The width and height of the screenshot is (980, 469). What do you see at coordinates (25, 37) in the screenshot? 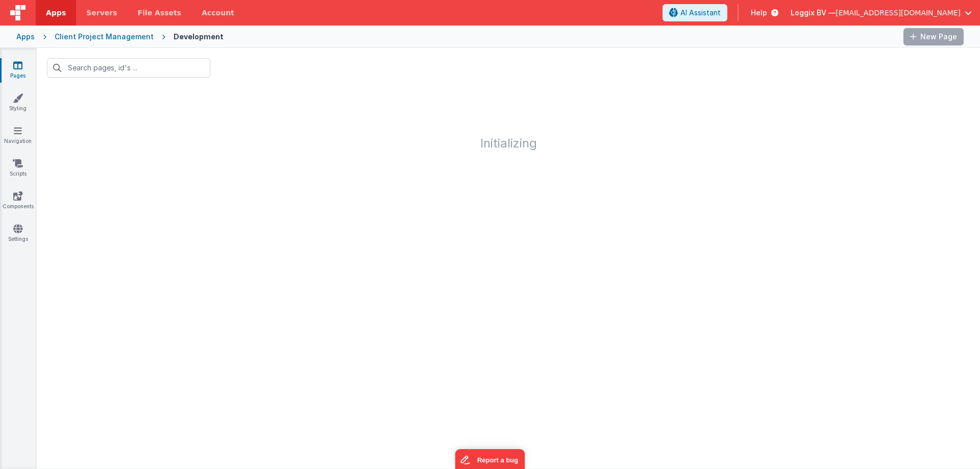
I see `div: Apps` at bounding box center [25, 37].